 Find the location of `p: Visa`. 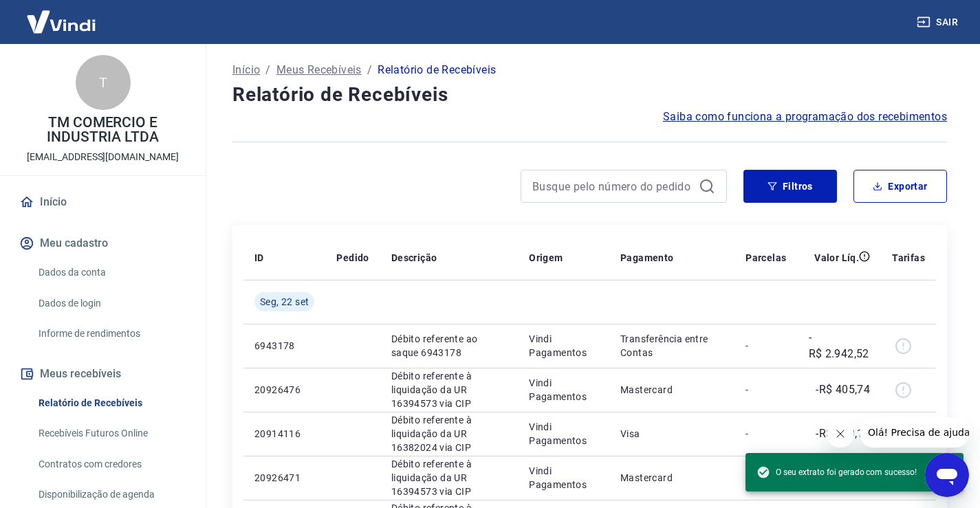

p: Visa is located at coordinates (672, 434).